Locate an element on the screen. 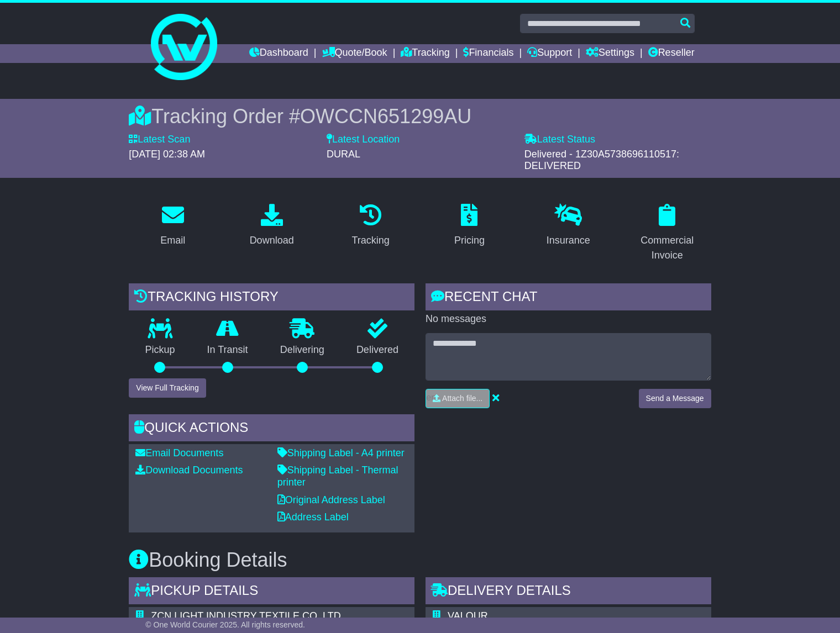  a: Financials is located at coordinates (488, 54).